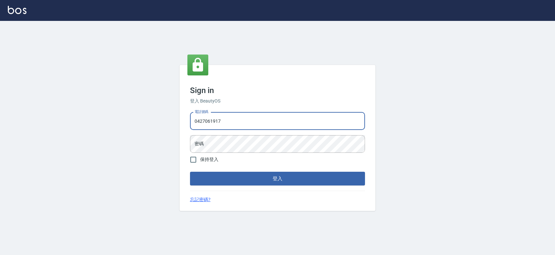 The width and height of the screenshot is (555, 255). I want to click on span: 保持登入, so click(209, 159).